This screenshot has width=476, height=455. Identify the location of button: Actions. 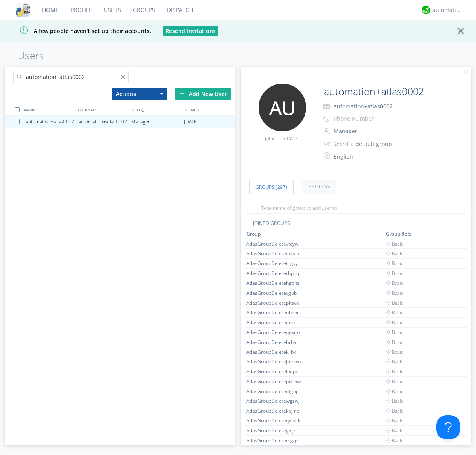
(140, 94).